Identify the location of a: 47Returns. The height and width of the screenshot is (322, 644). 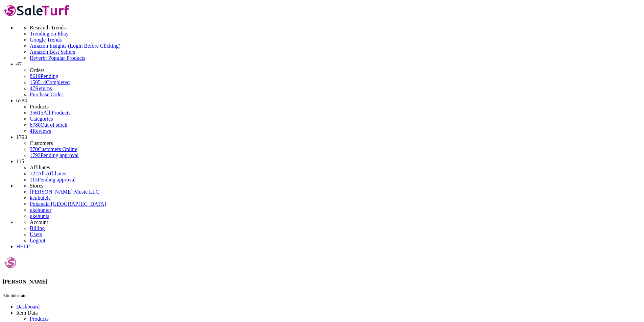
(41, 88).